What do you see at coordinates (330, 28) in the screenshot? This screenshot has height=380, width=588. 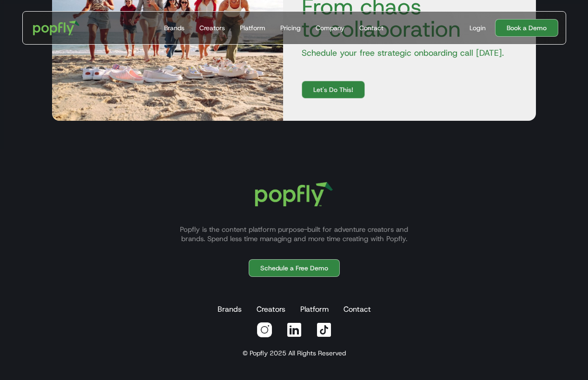 I see `div: Company` at bounding box center [330, 28].